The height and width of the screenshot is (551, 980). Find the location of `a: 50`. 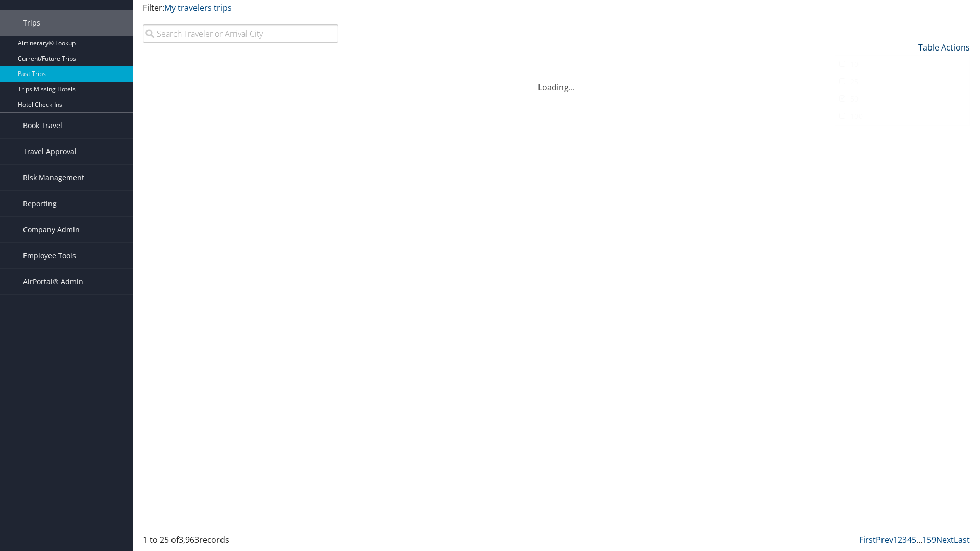

a: 50 is located at coordinates (901, 99).